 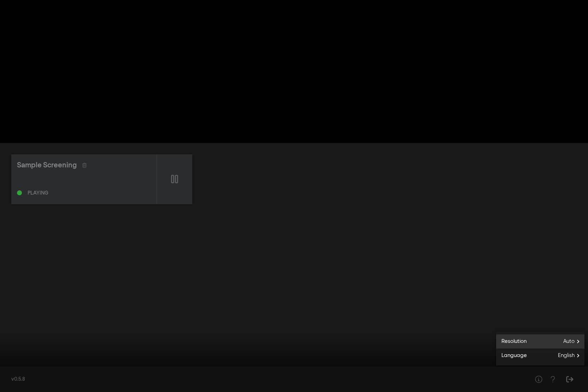 What do you see at coordinates (540, 355) in the screenshot?
I see `button: Language` at bounding box center [540, 355].